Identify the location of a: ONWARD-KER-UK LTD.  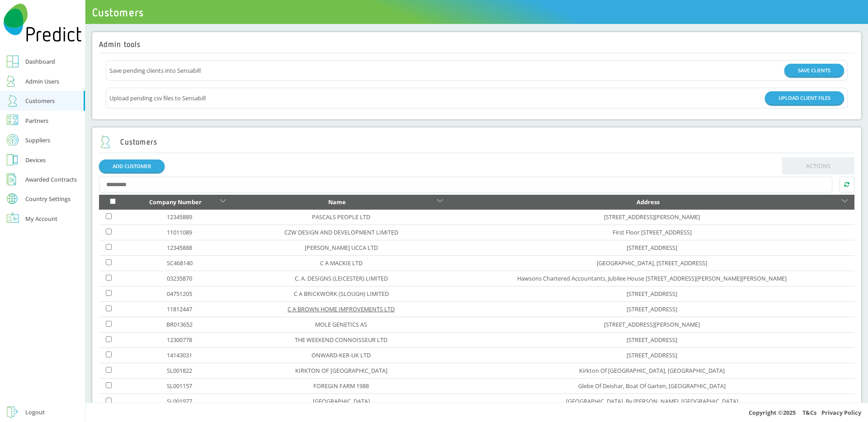
(340, 355).